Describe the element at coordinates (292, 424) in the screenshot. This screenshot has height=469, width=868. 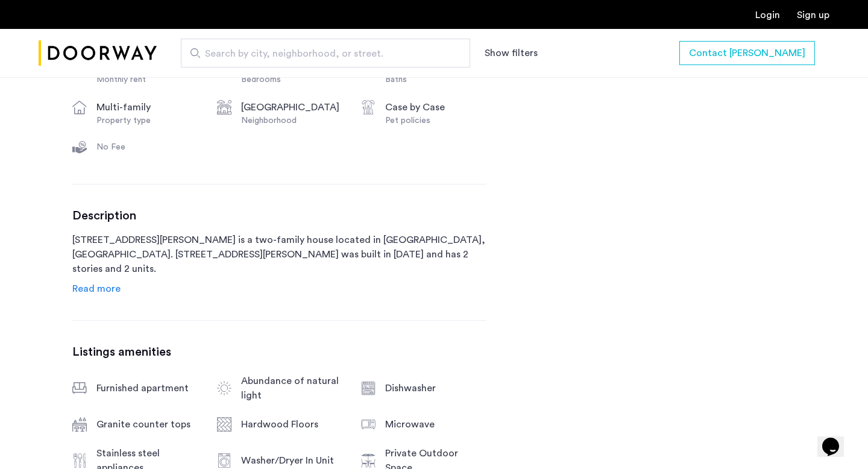
I see `div: Hardwood Floors` at that location.